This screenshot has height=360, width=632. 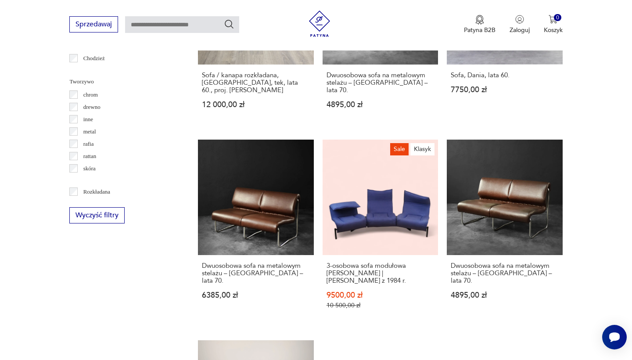 What do you see at coordinates (380, 233) in the screenshot?
I see `a: SaleKlasyk3-osobowa sofa modułowa Cassina Veranda | Vico Magistretti z 1984 r.3-osobowa sofa modu...` at bounding box center [380, 233].